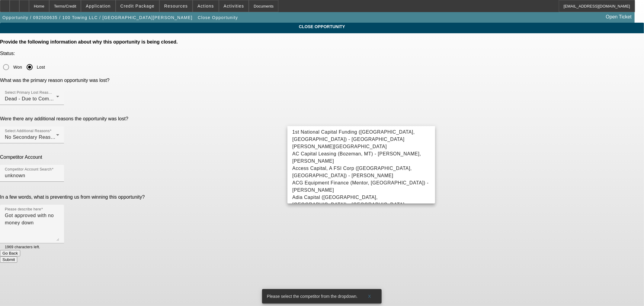  Describe the element at coordinates (137, 6) in the screenshot. I see `span: Credit Package` at that location.